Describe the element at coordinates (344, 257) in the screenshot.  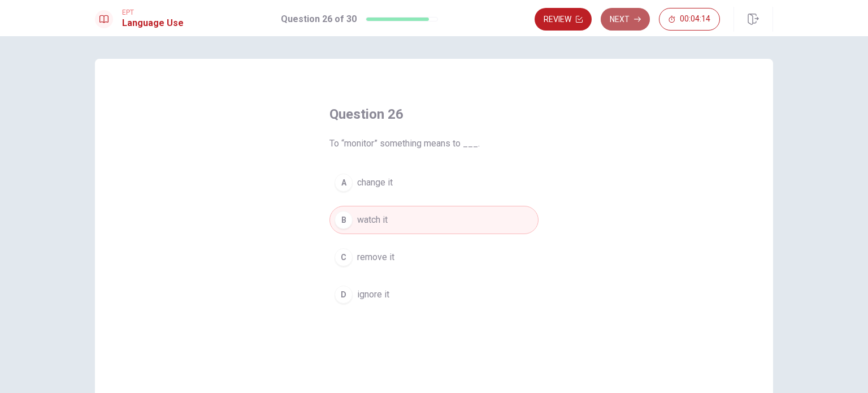
I see `div: C` at that location.